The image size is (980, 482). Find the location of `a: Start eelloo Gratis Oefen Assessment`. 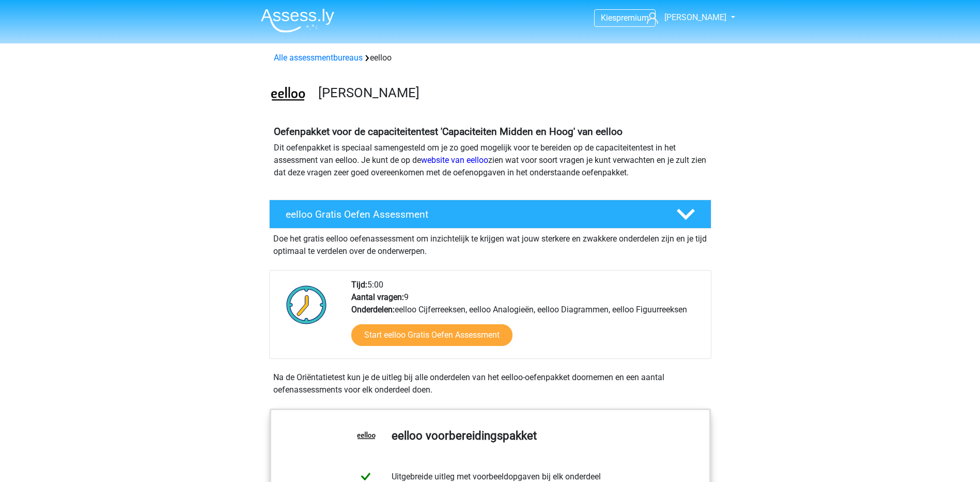

a: Start eelloo Gratis Oefen Assessment is located at coordinates (432, 335).